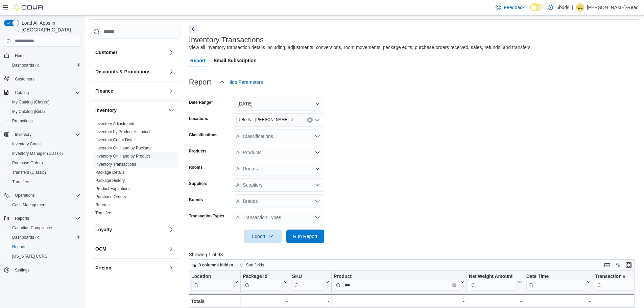  What do you see at coordinates (212, 276) in the screenshot?
I see `div: Location` at bounding box center [212, 276].